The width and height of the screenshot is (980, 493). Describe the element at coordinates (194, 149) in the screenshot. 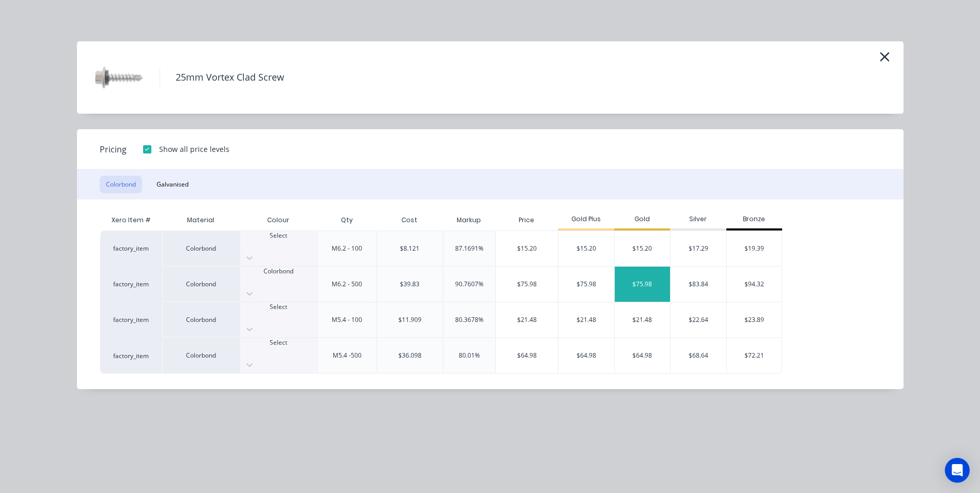

I see `div: Show all price levels` at that location.